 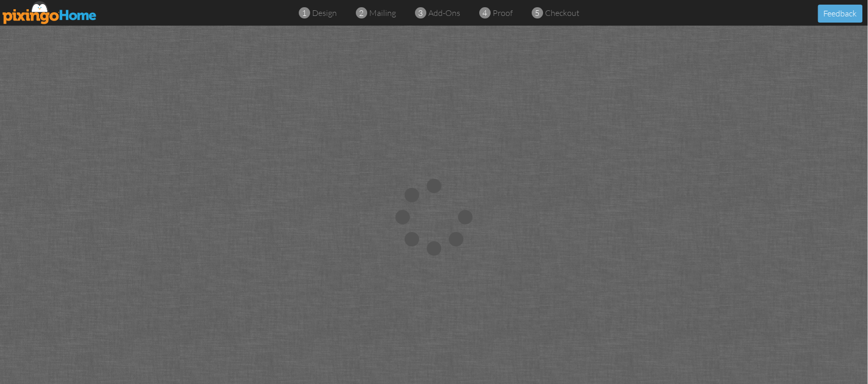 What do you see at coordinates (383, 13) in the screenshot?
I see `span: mailing` at bounding box center [383, 13].